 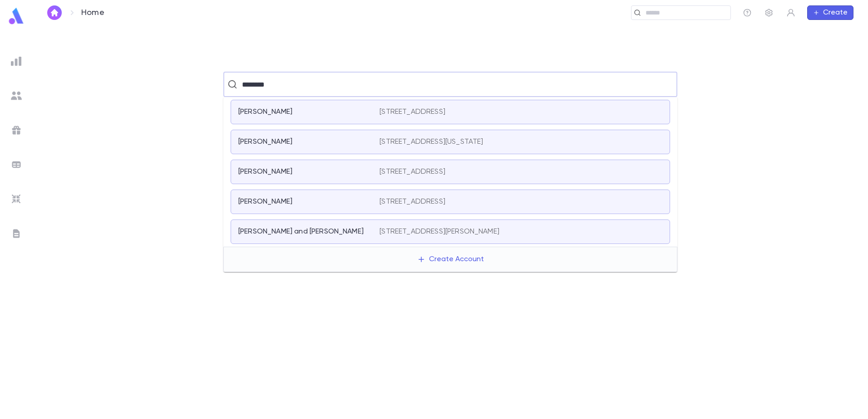 I want to click on img: home_white.a664292cf8c1dea59945f0da9f25487c.svg, so click(x=55, y=13).